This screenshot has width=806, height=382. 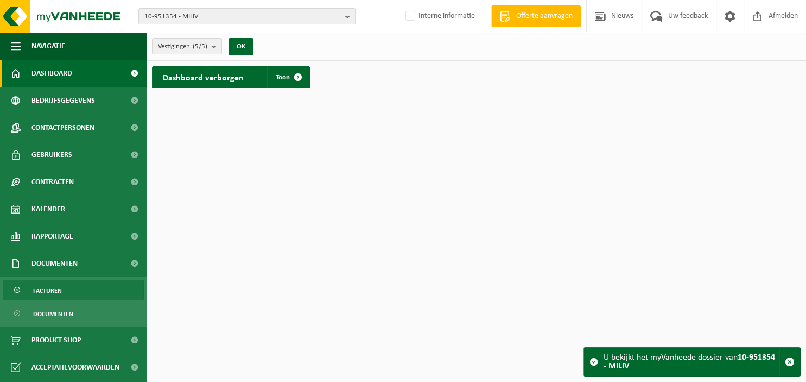 What do you see at coordinates (439, 16) in the screenshot?
I see `label: Interne informatie` at bounding box center [439, 16].